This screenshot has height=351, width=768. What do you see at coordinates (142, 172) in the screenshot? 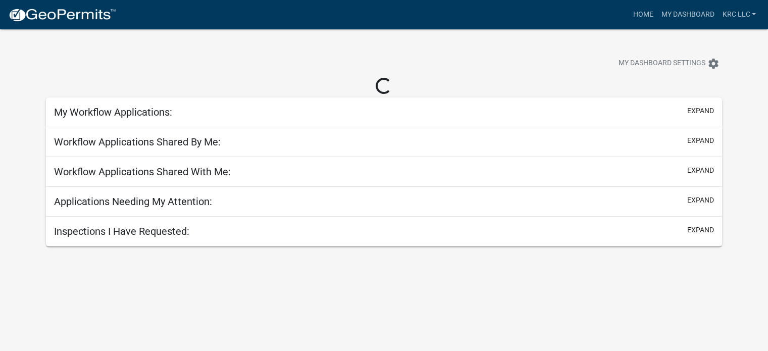
I see `h5: Workflow Applications Shared With Me:` at bounding box center [142, 172].